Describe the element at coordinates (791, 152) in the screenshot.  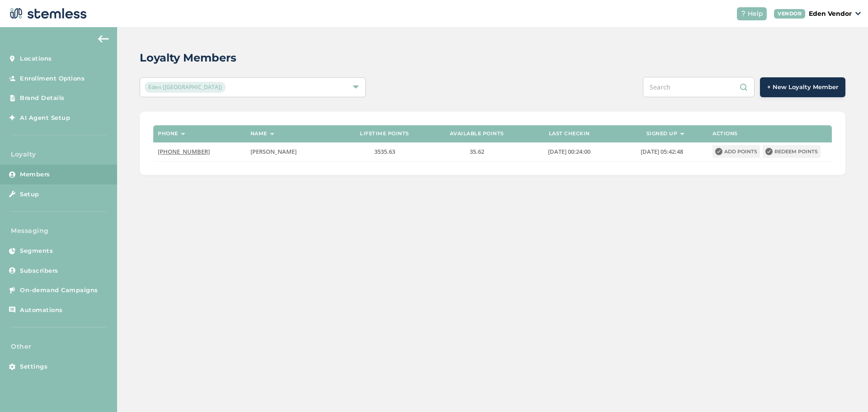
I see `button: Redeem points` at that location.